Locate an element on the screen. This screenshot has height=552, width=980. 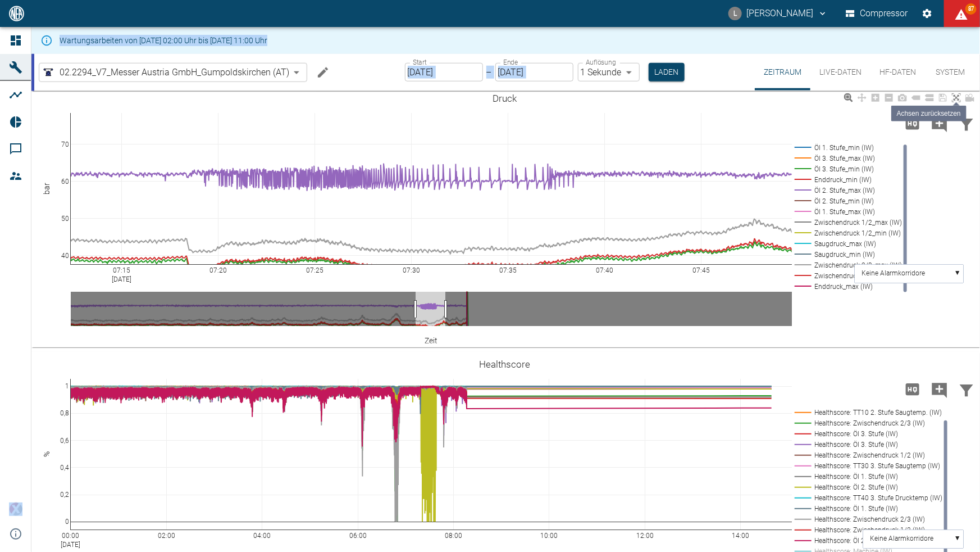
span: 87 is located at coordinates (972, 9).